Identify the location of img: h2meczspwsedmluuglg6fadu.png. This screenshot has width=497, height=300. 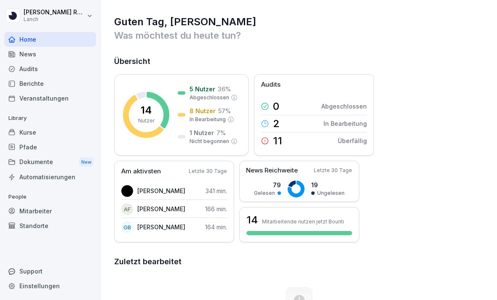
(127, 191).